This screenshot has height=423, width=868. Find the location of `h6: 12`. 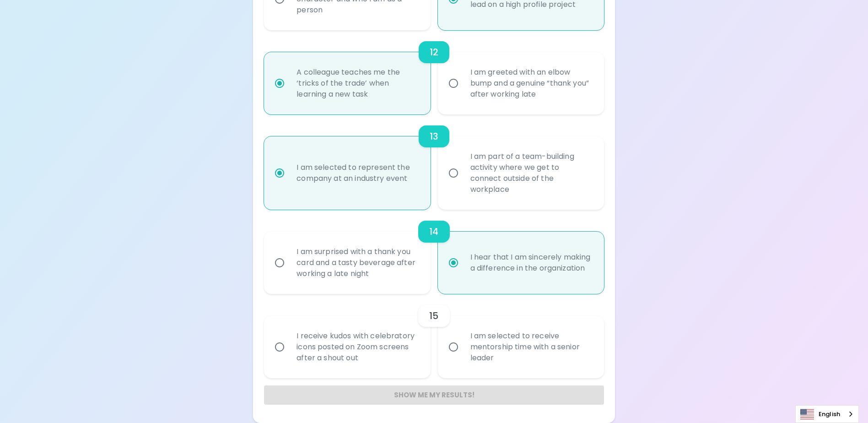

h6: 12 is located at coordinates (434, 53).